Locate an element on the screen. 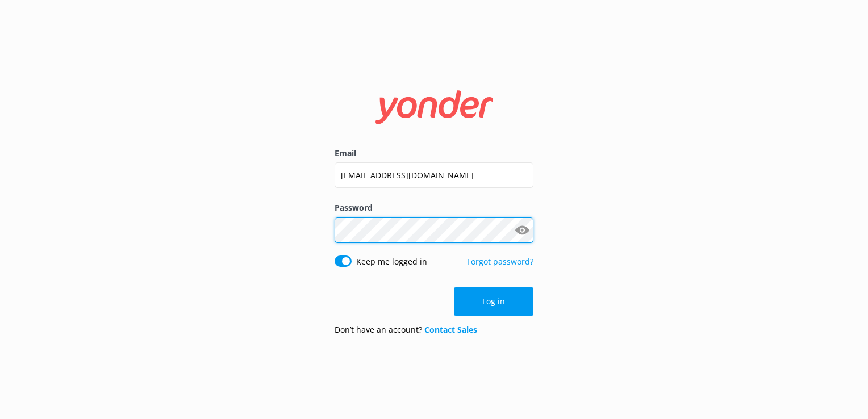 The image size is (868, 419). label: Keep me logged in is located at coordinates (392, 262).